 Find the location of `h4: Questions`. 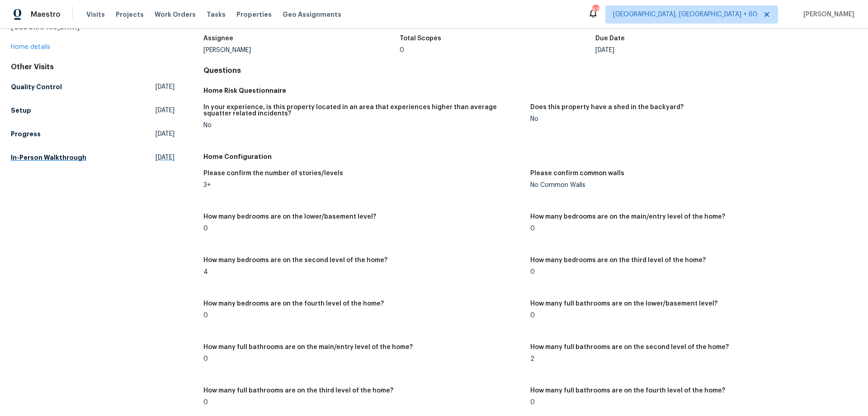

h4: Questions is located at coordinates (531, 71).